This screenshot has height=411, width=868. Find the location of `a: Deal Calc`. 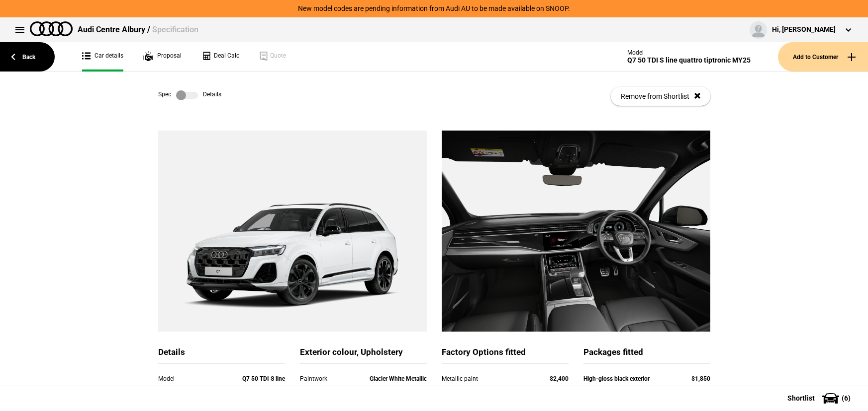

a: Deal Calc is located at coordinates (220, 57).